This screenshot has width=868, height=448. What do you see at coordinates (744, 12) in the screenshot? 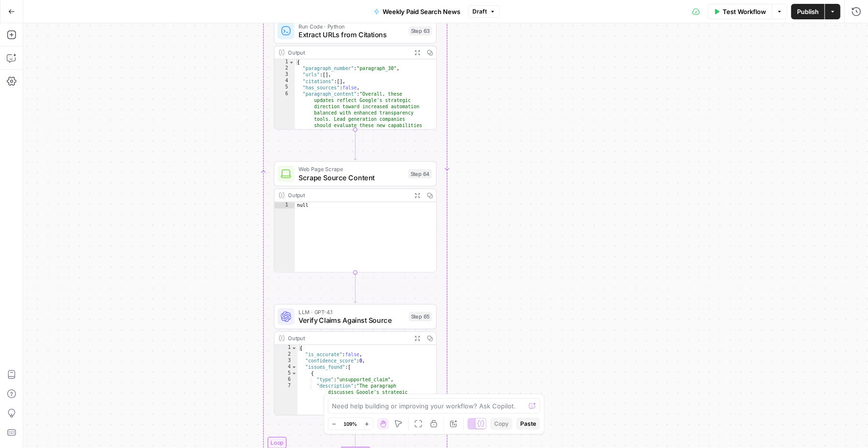
I see `span: Test Workflow` at bounding box center [744, 12].